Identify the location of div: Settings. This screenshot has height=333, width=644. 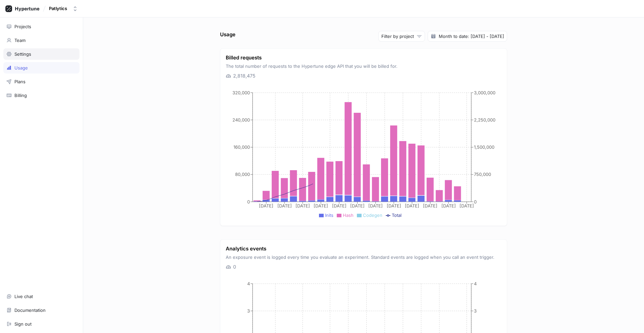
(22, 54).